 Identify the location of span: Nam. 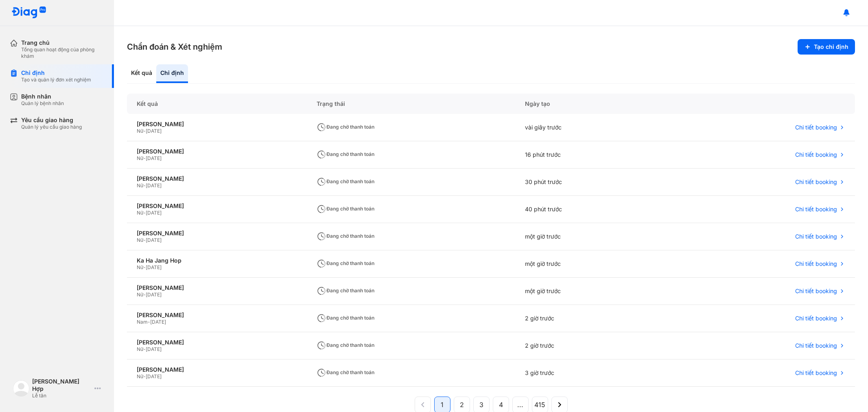
(142, 322).